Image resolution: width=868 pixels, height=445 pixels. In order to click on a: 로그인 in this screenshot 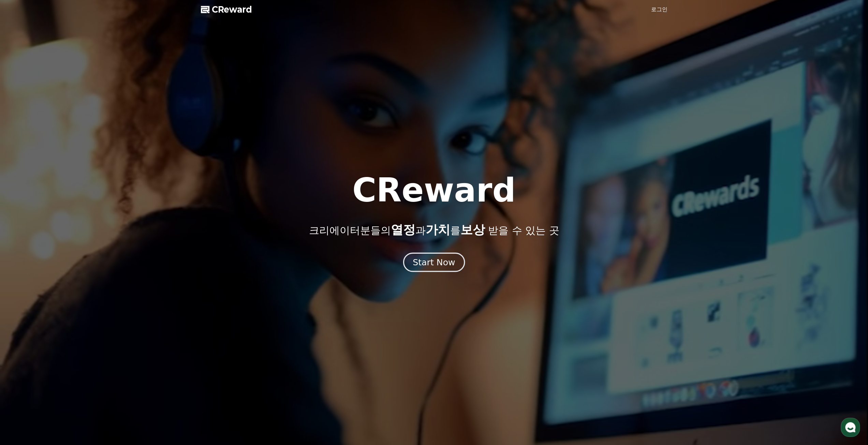, I will do `click(660, 10)`.